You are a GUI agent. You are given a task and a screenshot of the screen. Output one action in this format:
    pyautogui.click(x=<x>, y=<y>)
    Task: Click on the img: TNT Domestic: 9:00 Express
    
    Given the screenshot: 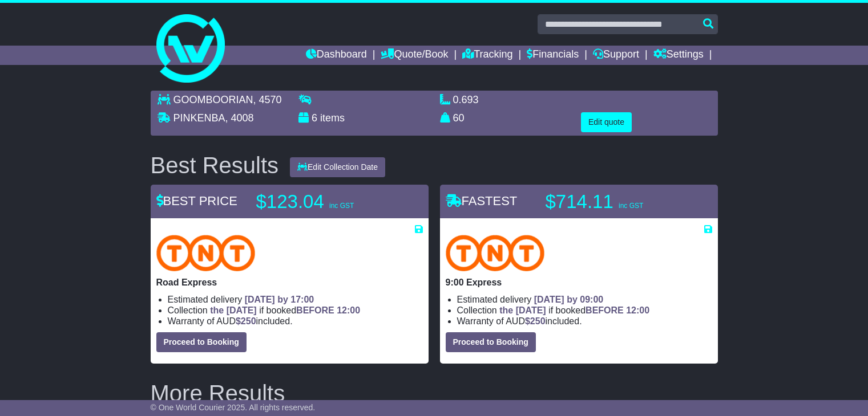 What is the action you would take?
    pyautogui.click(x=495, y=253)
    